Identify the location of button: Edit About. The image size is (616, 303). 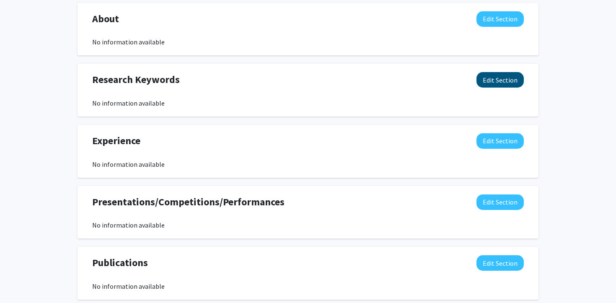
(500, 19).